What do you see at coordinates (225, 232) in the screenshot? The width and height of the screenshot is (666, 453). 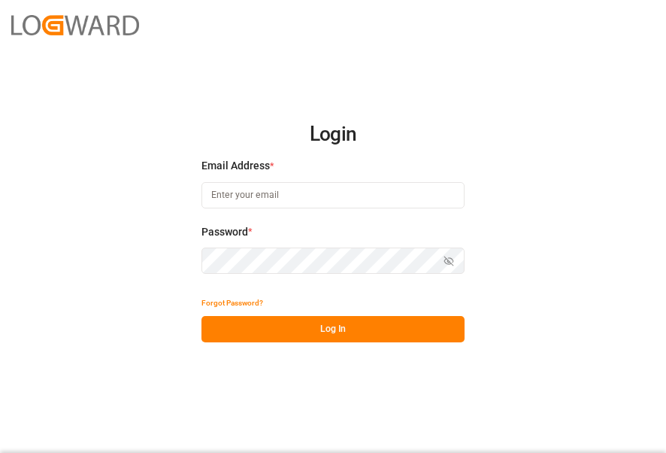 I see `span: Password` at bounding box center [225, 232].